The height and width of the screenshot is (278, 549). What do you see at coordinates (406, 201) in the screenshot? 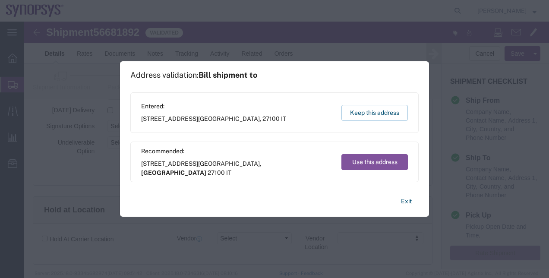
I see `button: Exit` at bounding box center [406, 201].